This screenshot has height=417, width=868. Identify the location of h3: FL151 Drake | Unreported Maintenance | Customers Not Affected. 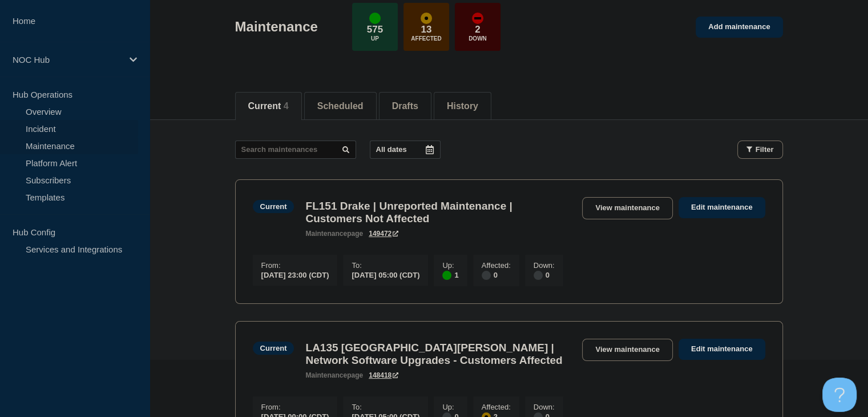
(437, 213).